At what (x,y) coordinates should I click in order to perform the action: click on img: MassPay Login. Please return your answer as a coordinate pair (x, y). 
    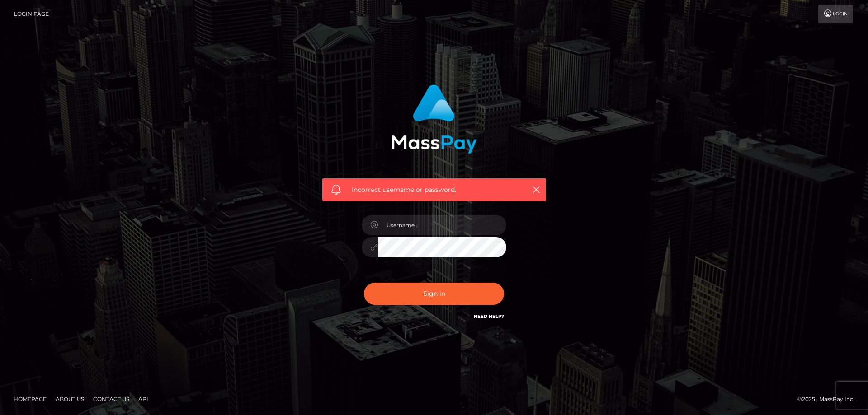
    Looking at the image, I should click on (434, 119).